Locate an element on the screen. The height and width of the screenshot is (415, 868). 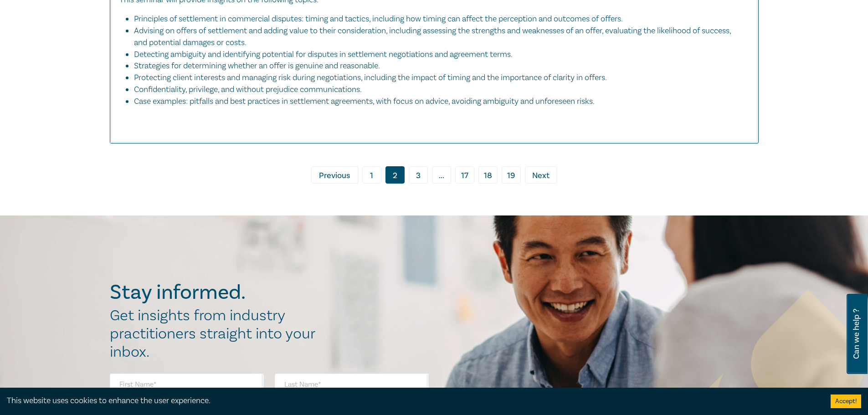
a: 2 is located at coordinates (395, 175).